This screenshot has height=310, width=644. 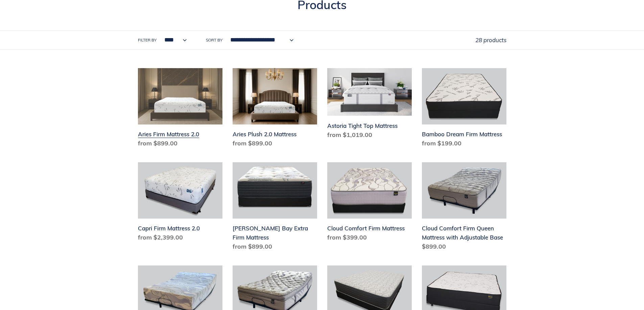 What do you see at coordinates (491, 40) in the screenshot?
I see `span: 28 products` at bounding box center [491, 40].